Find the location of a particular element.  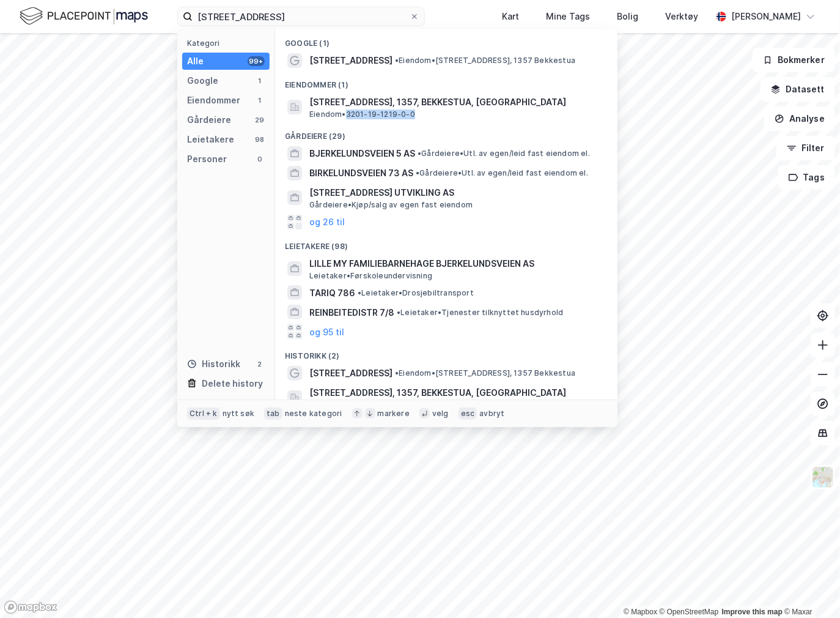

button: Filter is located at coordinates (806, 148).